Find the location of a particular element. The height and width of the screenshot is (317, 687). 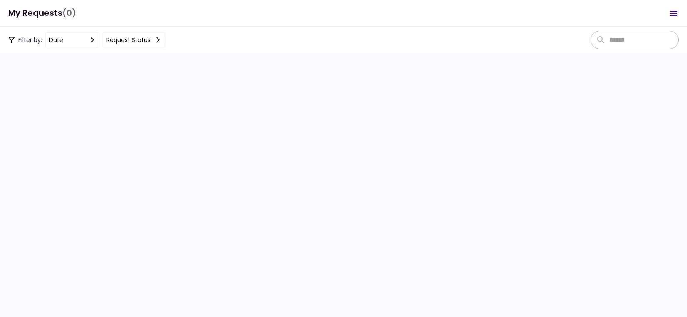

div: Filter by: is located at coordinates (87, 40).